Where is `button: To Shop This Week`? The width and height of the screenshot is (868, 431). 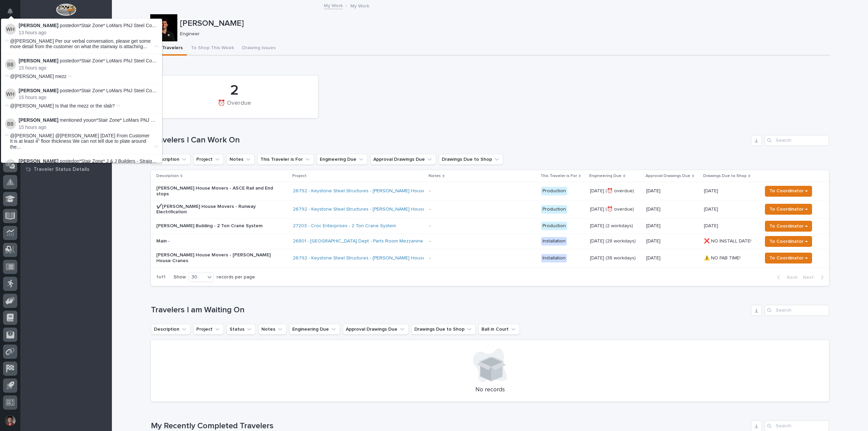 button: To Shop This Week is located at coordinates (212, 48).